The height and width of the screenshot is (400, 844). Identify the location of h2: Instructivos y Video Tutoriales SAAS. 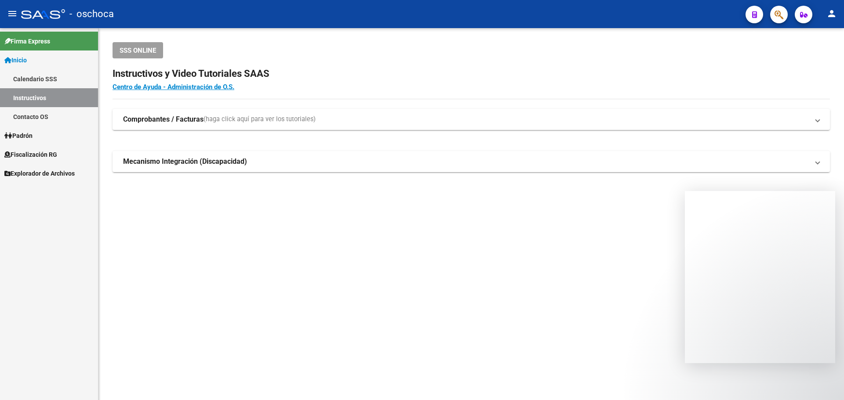
(471, 74).